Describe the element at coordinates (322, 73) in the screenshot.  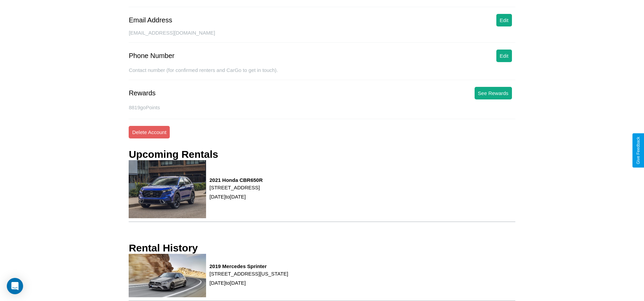
I see `div: Contact number (for confirmed renters and CarGo to get in touch).` at that location.